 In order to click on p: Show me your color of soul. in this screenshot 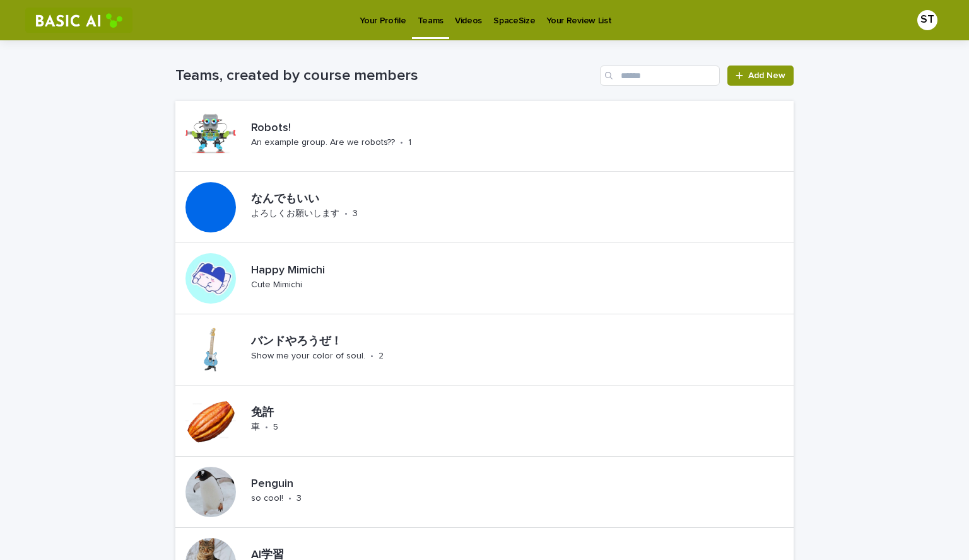, I will do `click(307, 356)`.